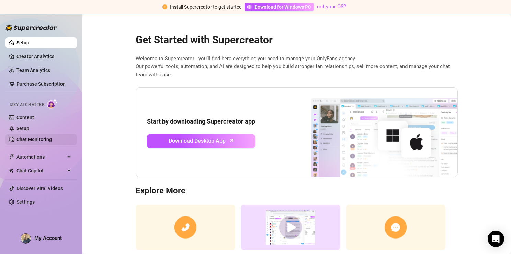 The height and width of the screenshot is (254, 511). What do you see at coordinates (12, 157) in the screenshot?
I see `span: thunderbolt` at bounding box center [12, 157].